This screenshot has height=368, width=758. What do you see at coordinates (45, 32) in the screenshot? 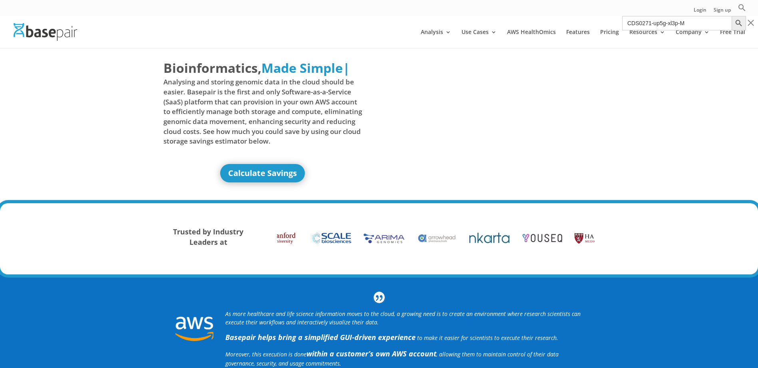
I see `img: Basepair` at bounding box center [45, 32].